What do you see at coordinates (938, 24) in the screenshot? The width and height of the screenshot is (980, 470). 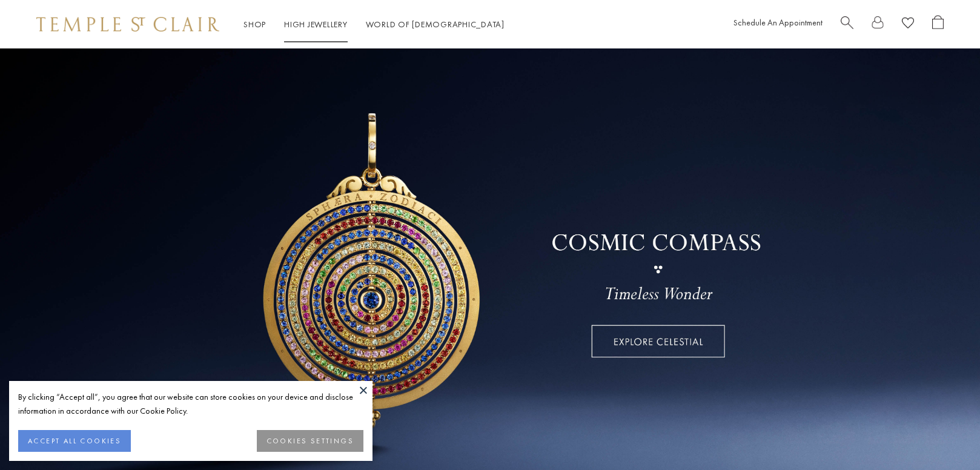 I see `a: Open Shopping Bag` at bounding box center [938, 24].